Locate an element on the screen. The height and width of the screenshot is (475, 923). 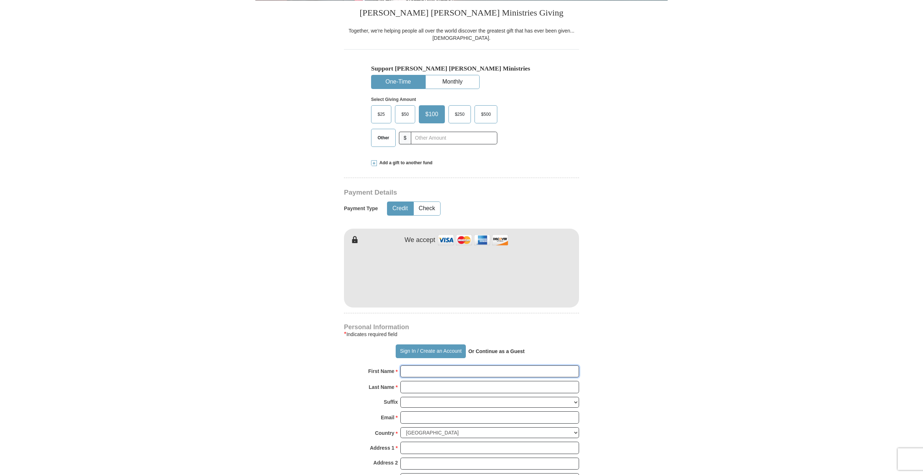
strong: Select Giving Amount is located at coordinates (394, 99).